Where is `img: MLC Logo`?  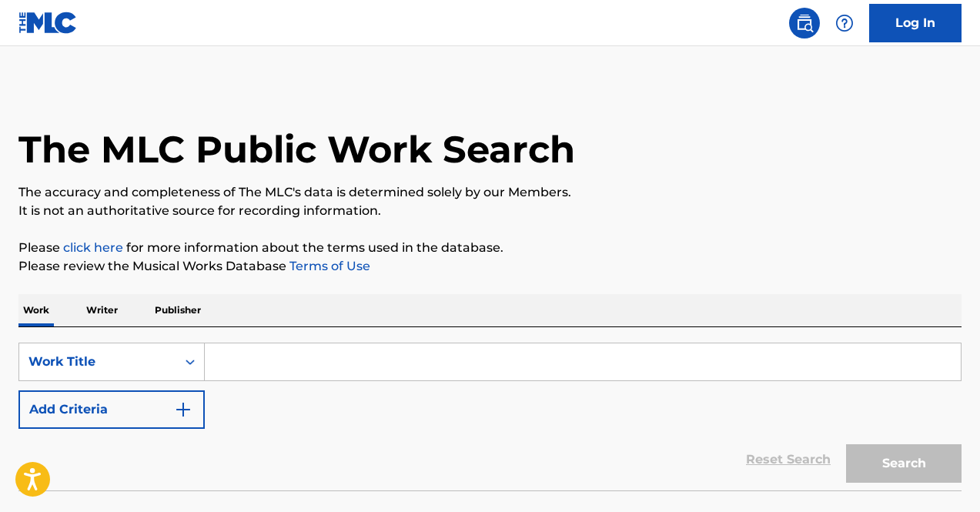
img: MLC Logo is located at coordinates (48, 23).